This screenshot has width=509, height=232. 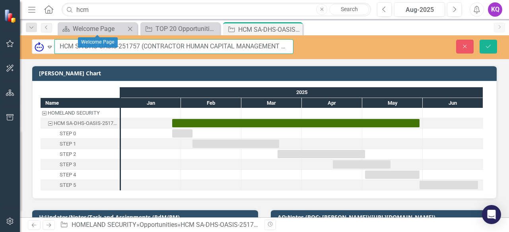 What do you see at coordinates (419, 10) in the screenshot?
I see `div: Aug-2025` at bounding box center [419, 10].